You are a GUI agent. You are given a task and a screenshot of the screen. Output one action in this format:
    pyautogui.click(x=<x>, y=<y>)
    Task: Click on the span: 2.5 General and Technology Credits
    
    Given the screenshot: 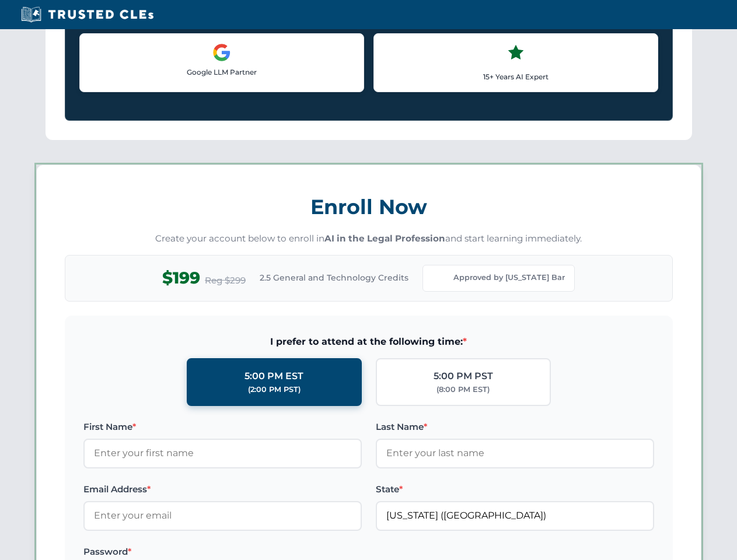 What is the action you would take?
    pyautogui.click(x=334, y=277)
    